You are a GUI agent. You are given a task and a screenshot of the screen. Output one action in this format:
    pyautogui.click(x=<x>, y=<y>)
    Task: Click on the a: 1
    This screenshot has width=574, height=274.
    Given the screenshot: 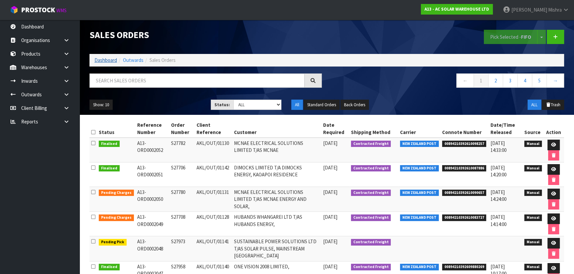 What is the action you would take?
    pyautogui.click(x=481, y=81)
    